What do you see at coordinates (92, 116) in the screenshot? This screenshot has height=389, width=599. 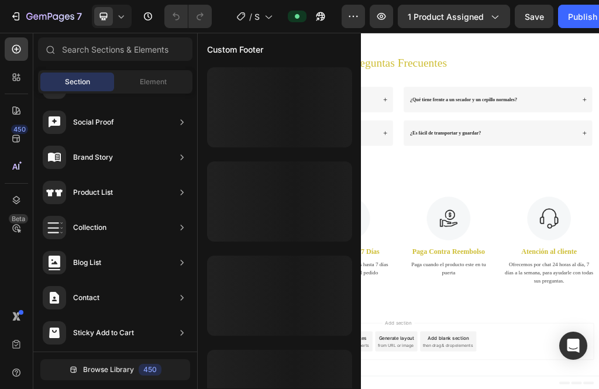 I see `strong: ¿Es seguro para todo tipo de mascotas?` at bounding box center [92, 116].